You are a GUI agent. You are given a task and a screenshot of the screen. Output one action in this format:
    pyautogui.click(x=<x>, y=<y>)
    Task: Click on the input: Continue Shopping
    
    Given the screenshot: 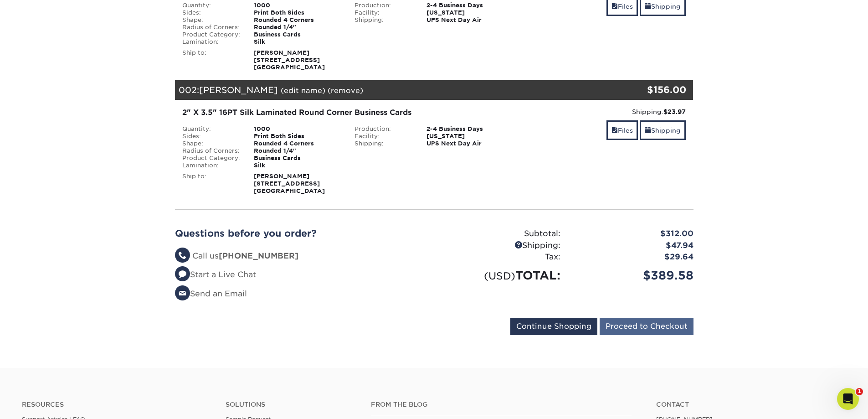 What is the action you would take?
    pyautogui.click(x=554, y=326)
    